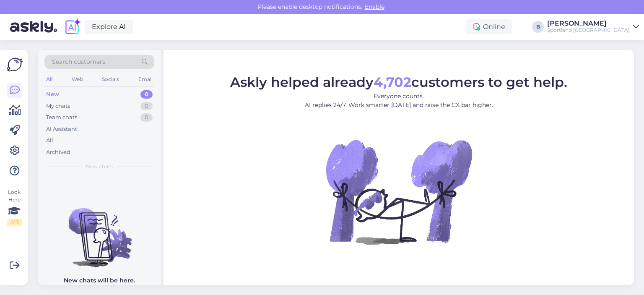 This screenshot has width=644, height=295. What do you see at coordinates (78, 62) in the screenshot?
I see `span: Search customers` at bounding box center [78, 62].